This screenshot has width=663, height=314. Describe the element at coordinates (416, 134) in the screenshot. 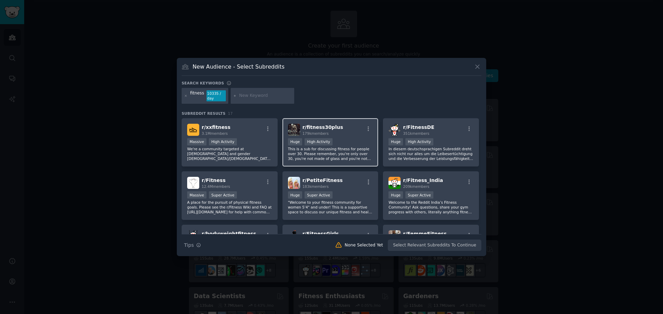

I see `span: 351k members` at that location.